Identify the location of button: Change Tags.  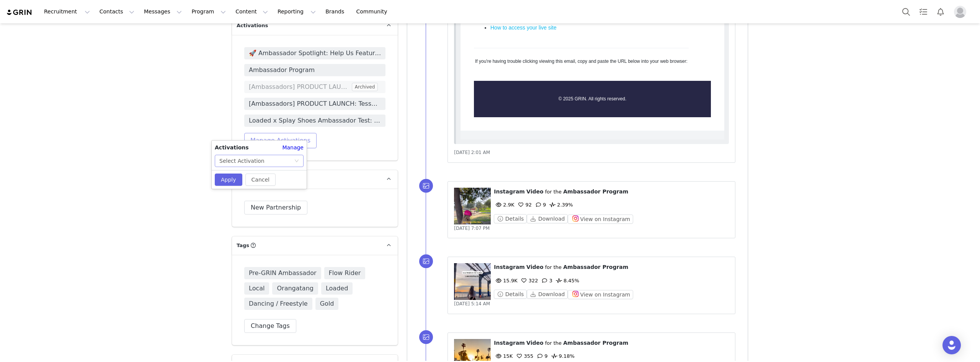
(271, 326).